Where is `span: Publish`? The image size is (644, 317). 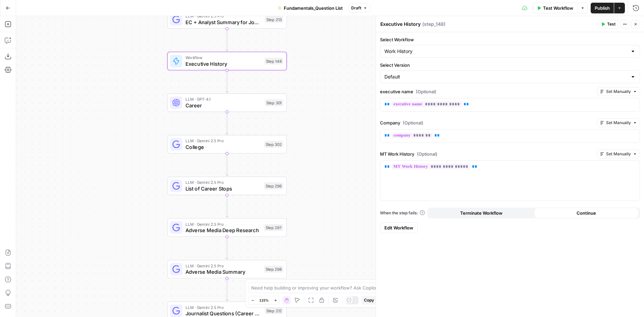
span: Publish is located at coordinates (602, 8).